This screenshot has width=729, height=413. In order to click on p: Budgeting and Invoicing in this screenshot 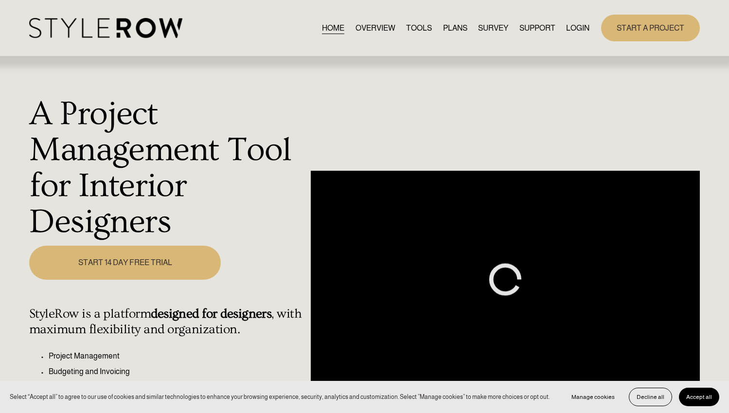, I will do `click(177, 372)`.